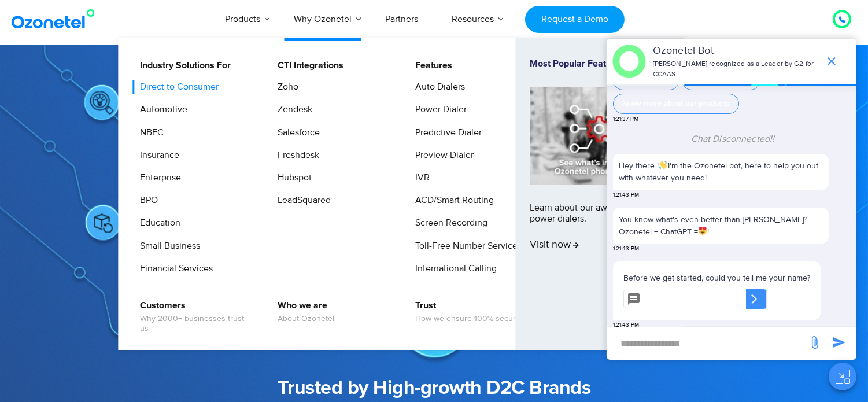 This screenshot has height=402, width=868. What do you see at coordinates (176, 87) in the screenshot?
I see `a: Direct to Consumer` at bounding box center [176, 87].